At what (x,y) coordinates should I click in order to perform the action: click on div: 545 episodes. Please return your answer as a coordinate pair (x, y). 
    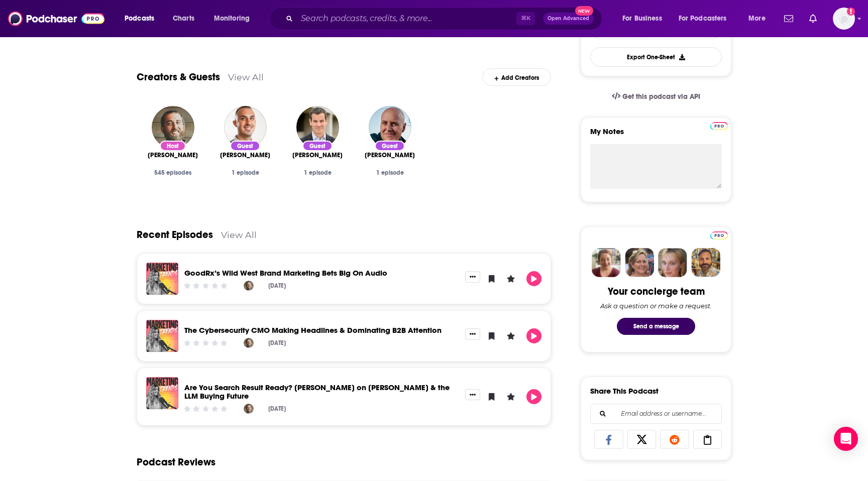
    Looking at the image, I should click on (173, 173).